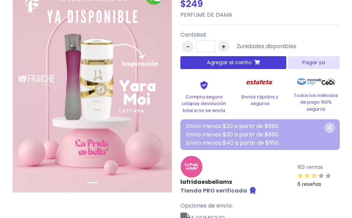 This screenshot has height=218, width=352. Describe the element at coordinates (310, 167) in the screenshot. I see `small: 163 ventas` at that location.